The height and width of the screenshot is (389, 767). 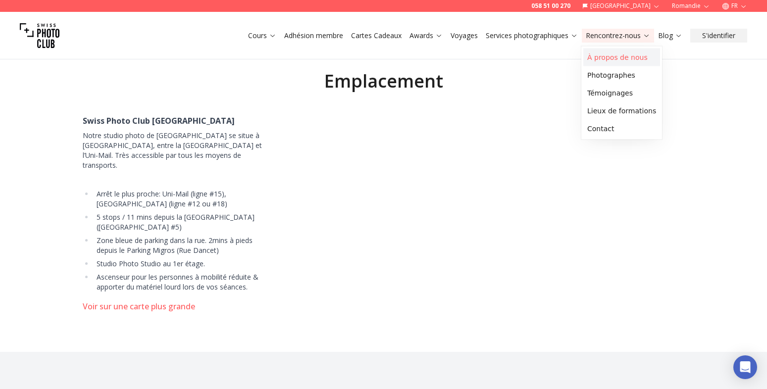 I want to click on a: Cours, so click(x=262, y=36).